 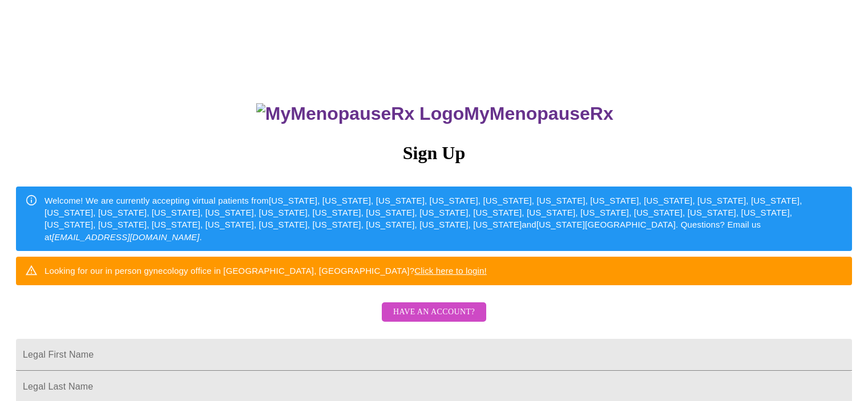 What do you see at coordinates (434, 153) in the screenshot?
I see `h3: Sign Up` at bounding box center [434, 153].